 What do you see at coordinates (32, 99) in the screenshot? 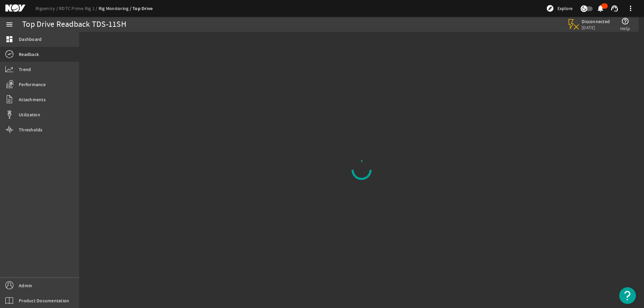
I see `span: Attachments` at bounding box center [32, 99].